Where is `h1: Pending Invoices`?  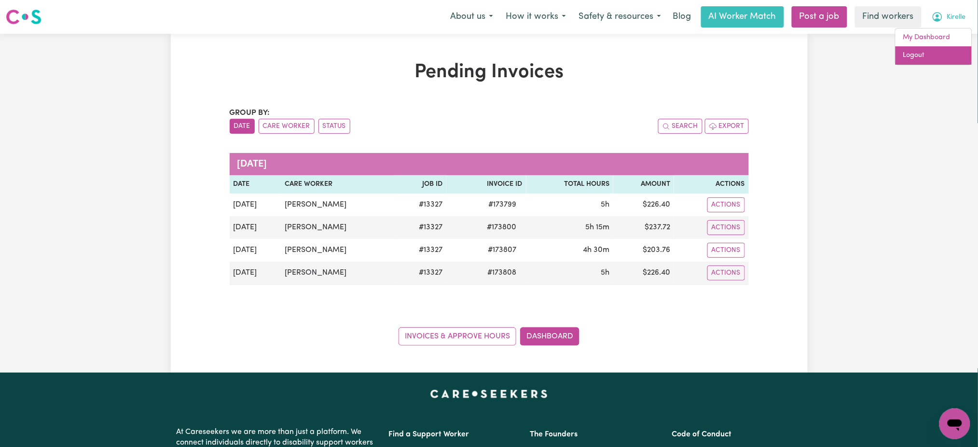
h1: Pending Invoices is located at coordinates (489, 72).